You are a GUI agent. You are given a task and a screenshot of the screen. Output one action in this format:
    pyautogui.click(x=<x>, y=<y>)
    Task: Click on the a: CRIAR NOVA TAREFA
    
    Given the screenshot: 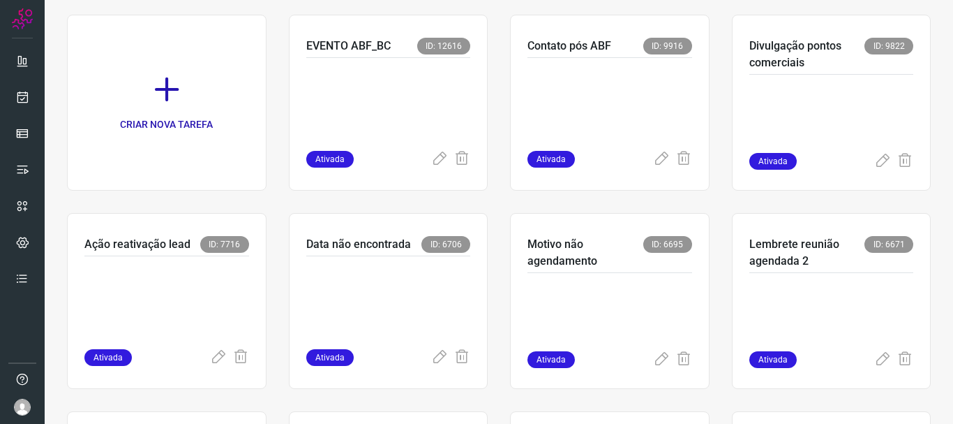 What is the action you would take?
    pyautogui.click(x=167, y=103)
    